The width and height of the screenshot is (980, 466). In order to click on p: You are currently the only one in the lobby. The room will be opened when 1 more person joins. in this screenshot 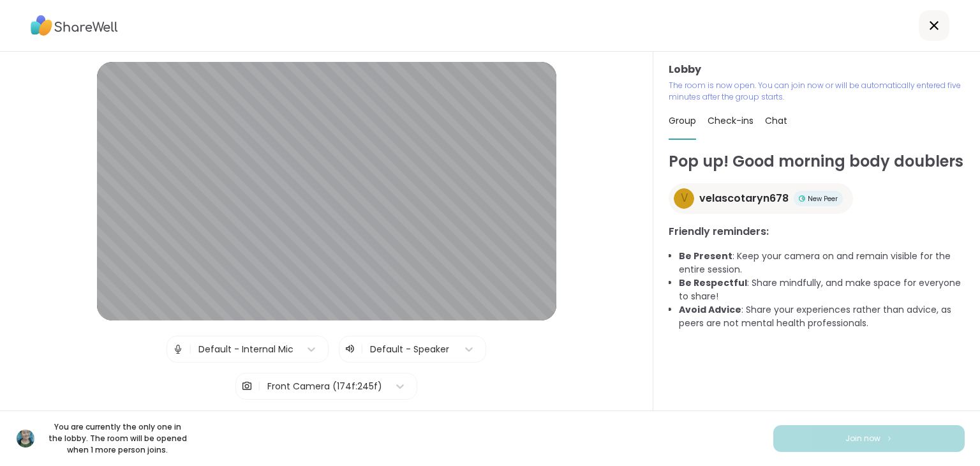, I will do `click(118, 438)`.